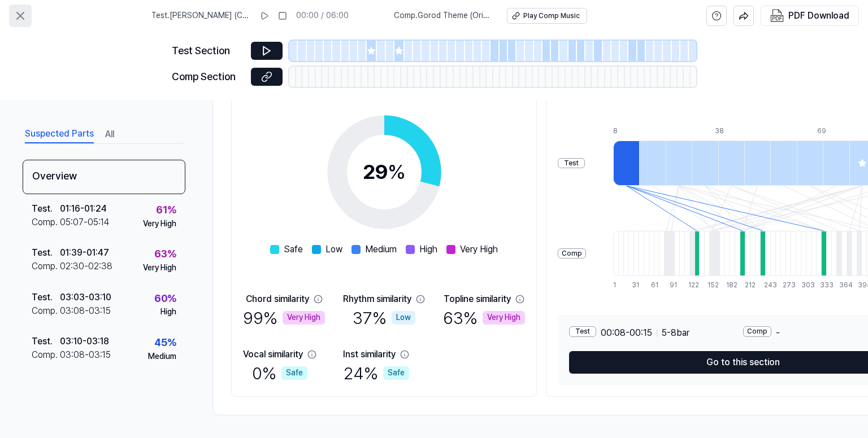 The height and width of the screenshot is (438, 868). Describe the element at coordinates (381, 250) in the screenshot. I see `span: Medium` at that location.